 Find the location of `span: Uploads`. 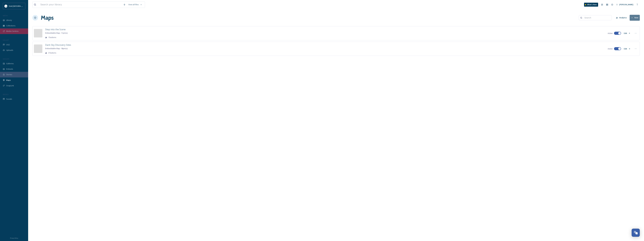

span: Uploads is located at coordinates (10, 50).